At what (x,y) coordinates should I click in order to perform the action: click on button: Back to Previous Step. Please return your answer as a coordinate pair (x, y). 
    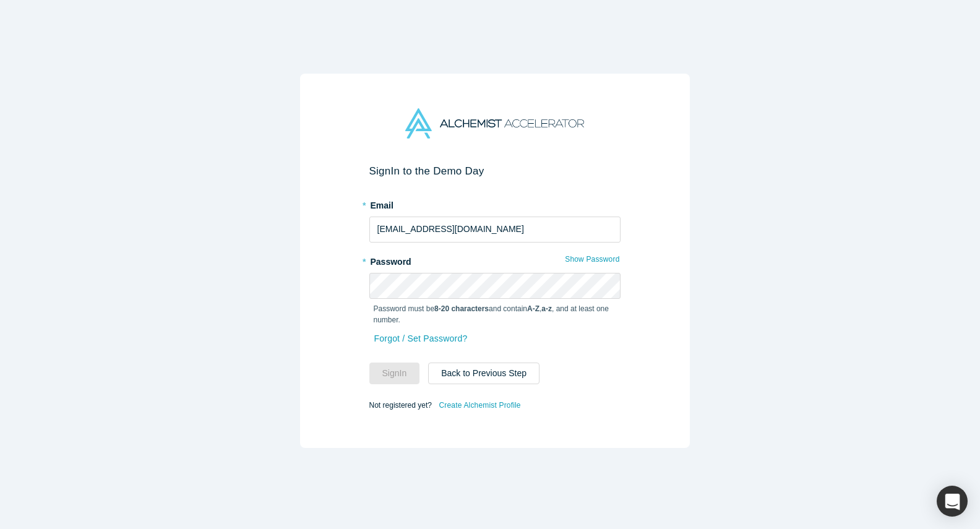
    Looking at the image, I should click on (484, 373).